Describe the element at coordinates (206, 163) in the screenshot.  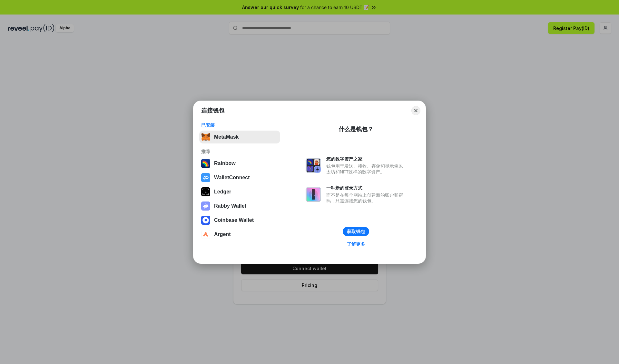
I see `img: svg+xml,%3Csvg%20width%3D%22120%22%20height%3D%22120%22%20viewBox%3D%220%200%20120%20120%22%20fil...` at that location.